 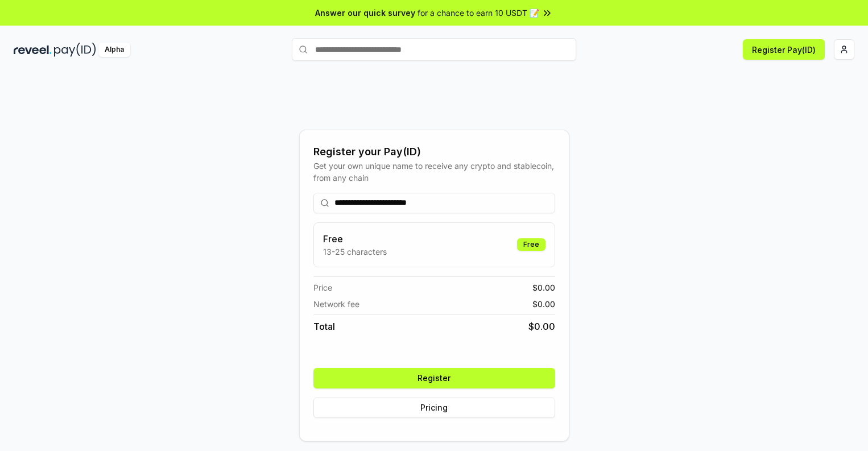 I want to click on h3: Free, so click(x=355, y=239).